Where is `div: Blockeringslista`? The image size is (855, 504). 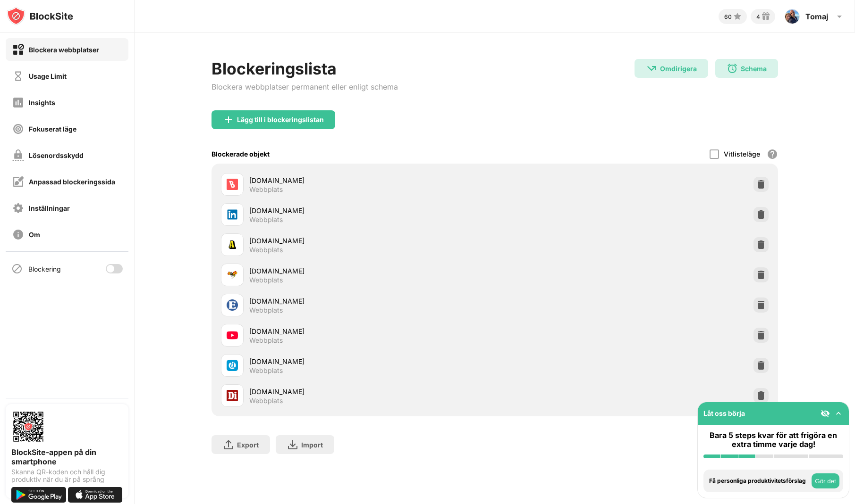 div: Blockeringslista is located at coordinates (304, 68).